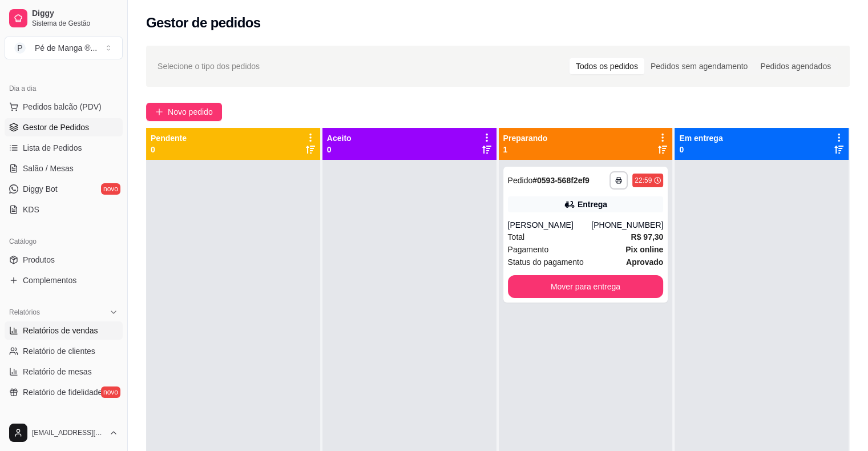  Describe the element at coordinates (520, 181) in the screenshot. I see `span: Pedido` at that location.